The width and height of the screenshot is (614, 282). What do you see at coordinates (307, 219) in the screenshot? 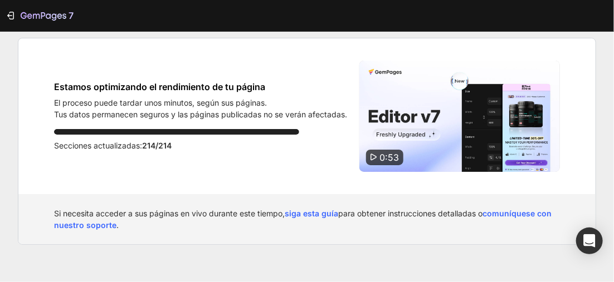
I see `div: Si necesita acceder a sus páginas en vivo durante este tiempo, para obtener instrucciones detalla...` at bounding box center [307, 219].